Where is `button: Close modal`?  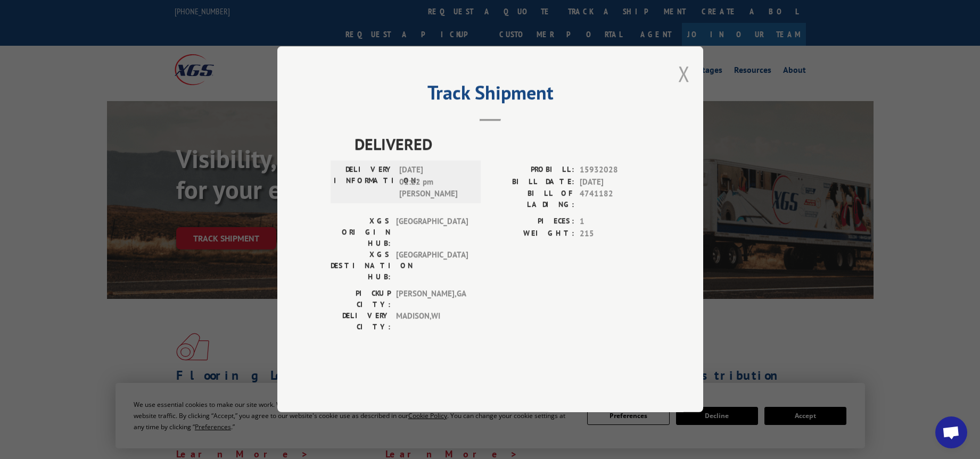 button: Close modal is located at coordinates (684, 73).